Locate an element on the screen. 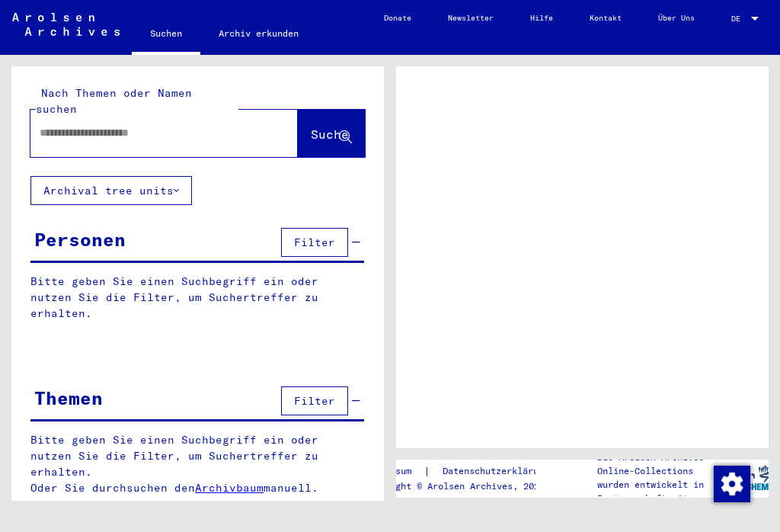 This screenshot has width=780, height=532. p: Bitte geben Sie einen Suchbegriff ein oder nutzen Sie die Filter, um Suchertreffer zu erhalten. is located at coordinates (197, 297).